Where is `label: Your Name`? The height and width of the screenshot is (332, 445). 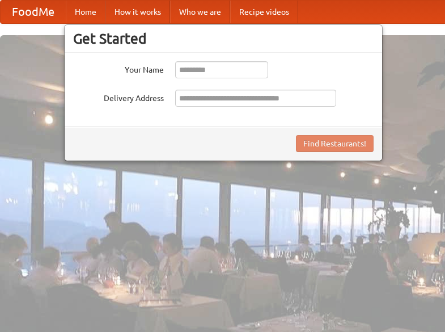
label: Your Name is located at coordinates (119, 68).